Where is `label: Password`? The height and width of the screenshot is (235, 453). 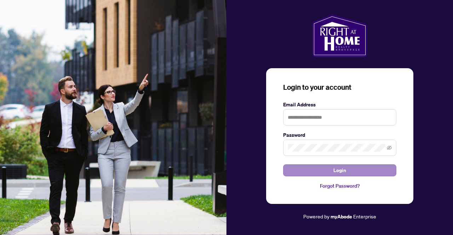
label: Password is located at coordinates (339, 135).